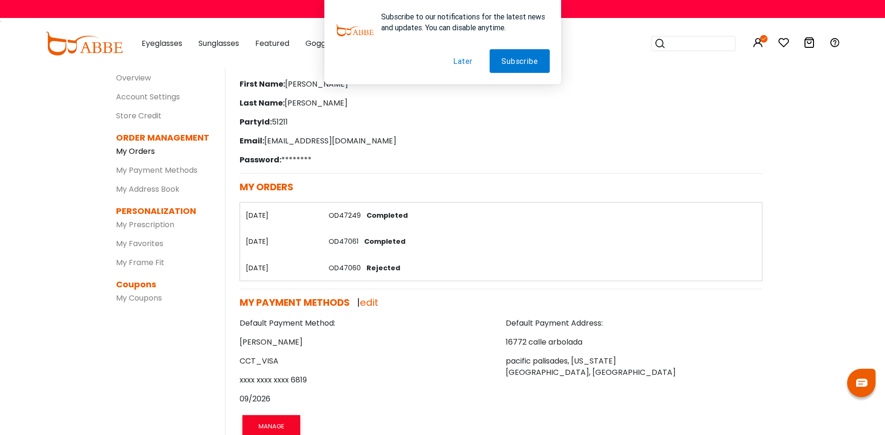  I want to click on a: My Favorites, so click(140, 243).